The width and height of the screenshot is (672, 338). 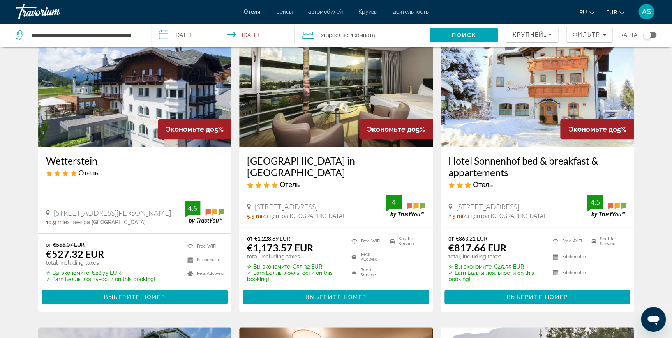 I want to click on button: Change currency, so click(x=615, y=12).